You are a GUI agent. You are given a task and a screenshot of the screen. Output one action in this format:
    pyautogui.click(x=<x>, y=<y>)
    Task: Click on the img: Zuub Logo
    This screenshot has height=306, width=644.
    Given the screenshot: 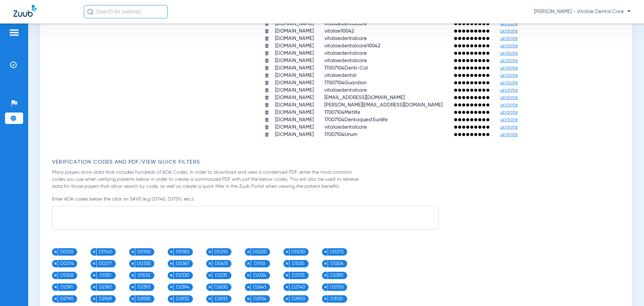 What is the action you would take?
    pyautogui.click(x=25, y=11)
    